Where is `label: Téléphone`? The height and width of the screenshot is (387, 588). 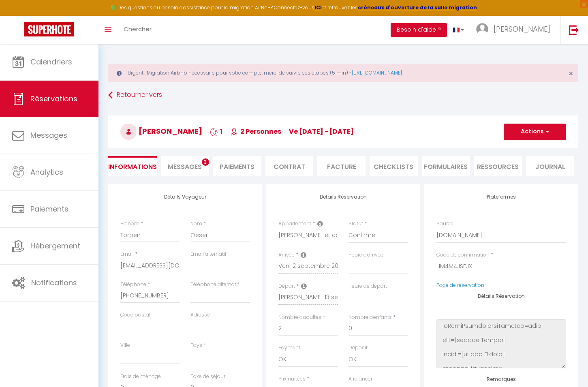 label: Téléphone is located at coordinates (133, 285).